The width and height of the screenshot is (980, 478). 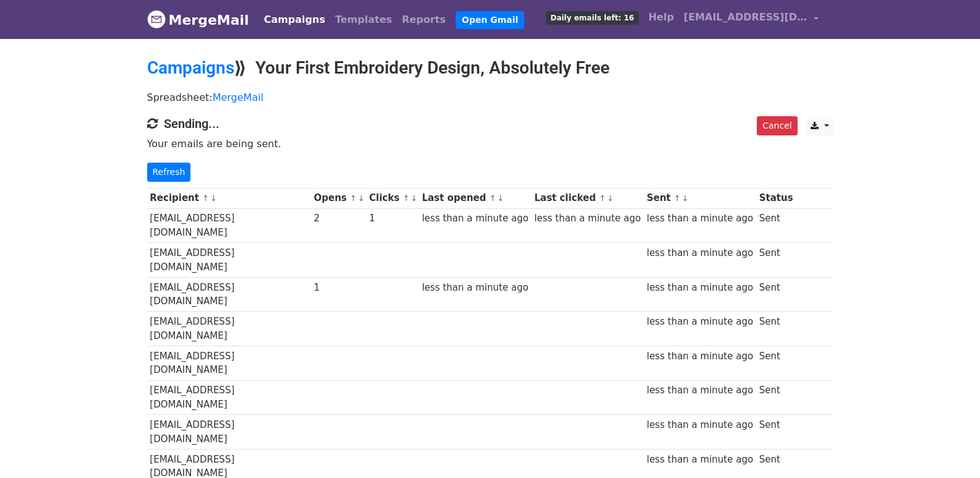 I want to click on th: Opens, so click(x=339, y=198).